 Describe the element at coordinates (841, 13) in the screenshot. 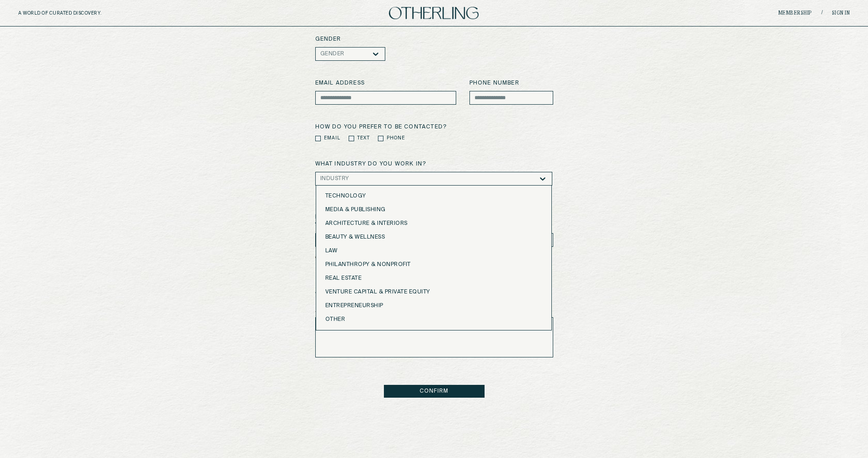

I see `a: Sign in` at that location.